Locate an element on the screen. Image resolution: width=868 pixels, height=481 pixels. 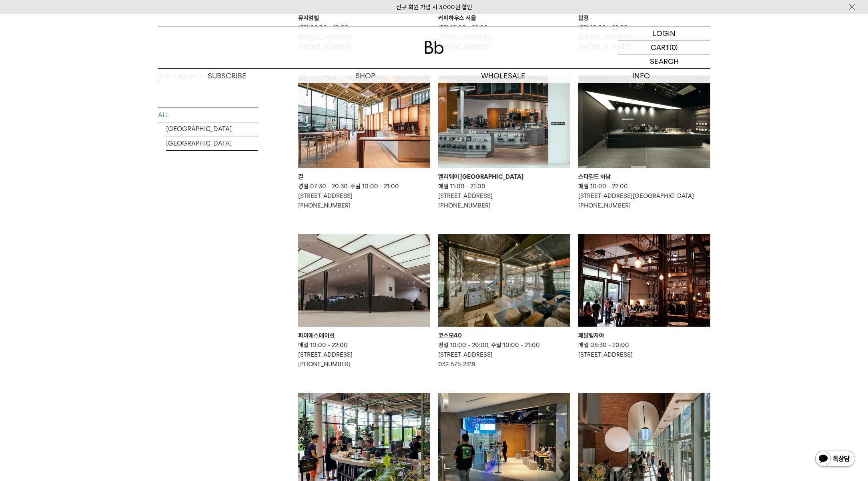
p: WHOLESALE is located at coordinates (503, 76).